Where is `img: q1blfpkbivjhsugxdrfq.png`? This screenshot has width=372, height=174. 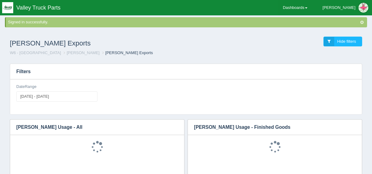 img: q1blfpkbivjhsugxdrfq.png is located at coordinates (8, 8).